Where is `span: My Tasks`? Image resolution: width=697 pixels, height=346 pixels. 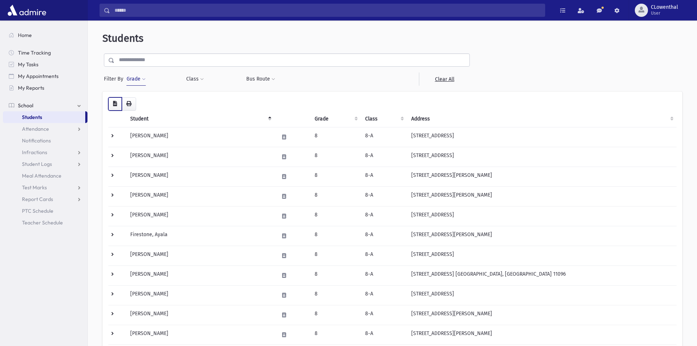
span: My Tasks is located at coordinates (28, 64).